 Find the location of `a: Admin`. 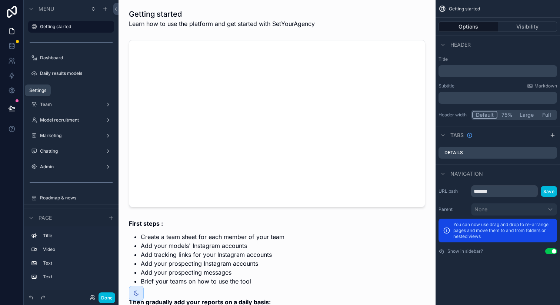

a: Admin is located at coordinates (70, 167).